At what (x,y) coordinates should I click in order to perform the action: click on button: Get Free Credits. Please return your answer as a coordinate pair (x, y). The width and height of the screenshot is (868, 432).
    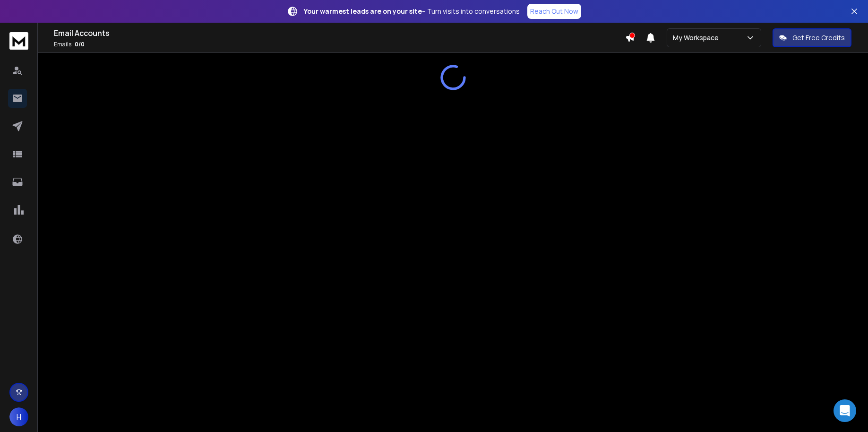
    Looking at the image, I should click on (811, 37).